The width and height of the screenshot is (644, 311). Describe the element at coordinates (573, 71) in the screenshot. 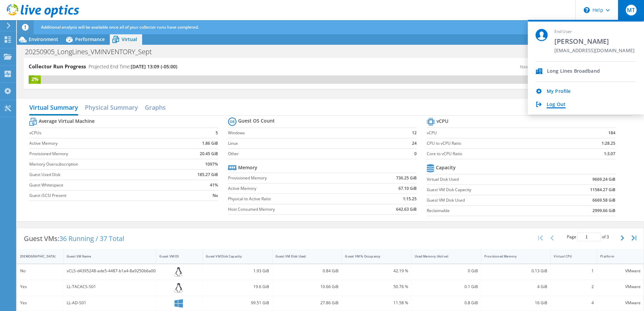

I see `div: Long Lines Broadband` at that location.